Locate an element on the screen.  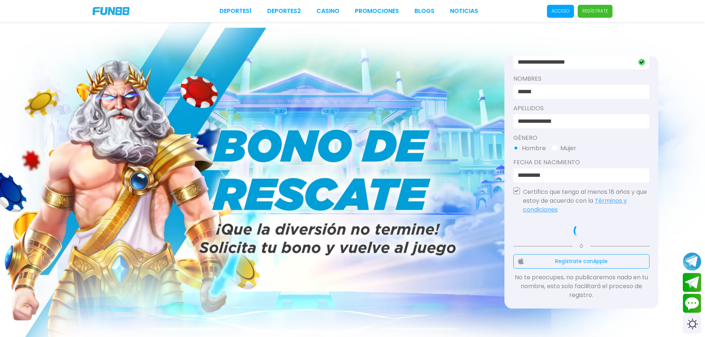
p: Regístrate is located at coordinates (595, 11).